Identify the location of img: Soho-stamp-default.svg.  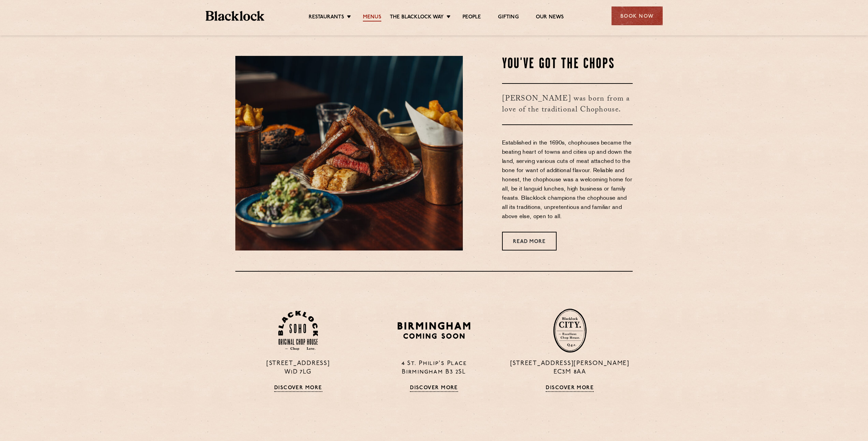
(298, 330).